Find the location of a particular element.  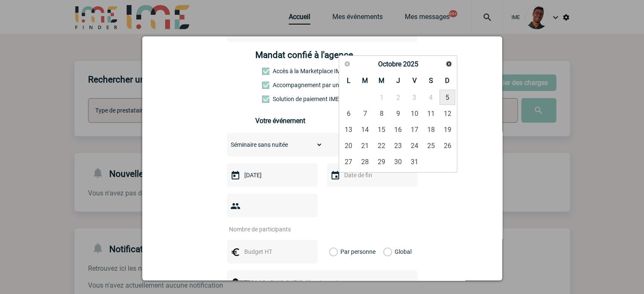

a: 27 is located at coordinates (348, 162).